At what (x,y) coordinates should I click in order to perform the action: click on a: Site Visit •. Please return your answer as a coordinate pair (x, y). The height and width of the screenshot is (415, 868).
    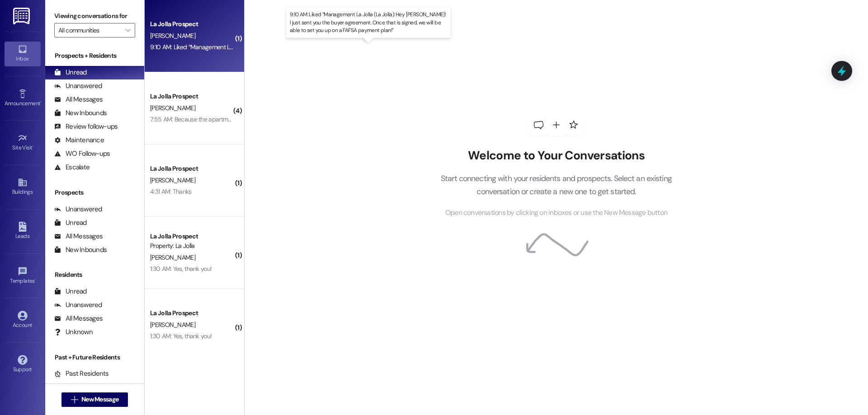
    Looking at the image, I should click on (23, 143).